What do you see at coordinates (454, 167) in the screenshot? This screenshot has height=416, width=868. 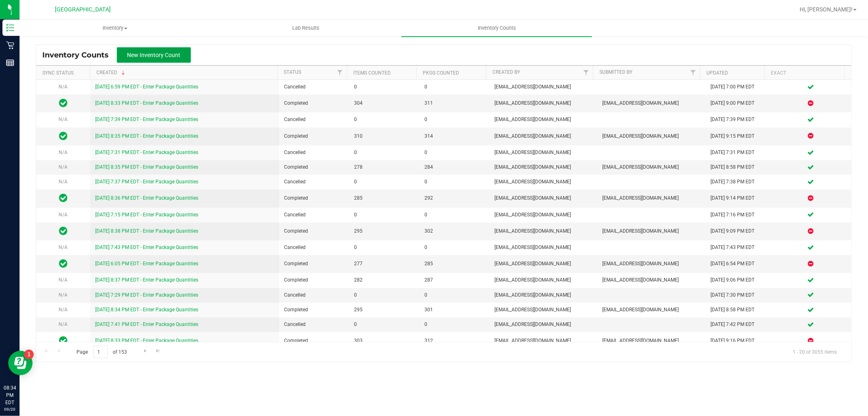 I see `span: 284` at bounding box center [454, 167].